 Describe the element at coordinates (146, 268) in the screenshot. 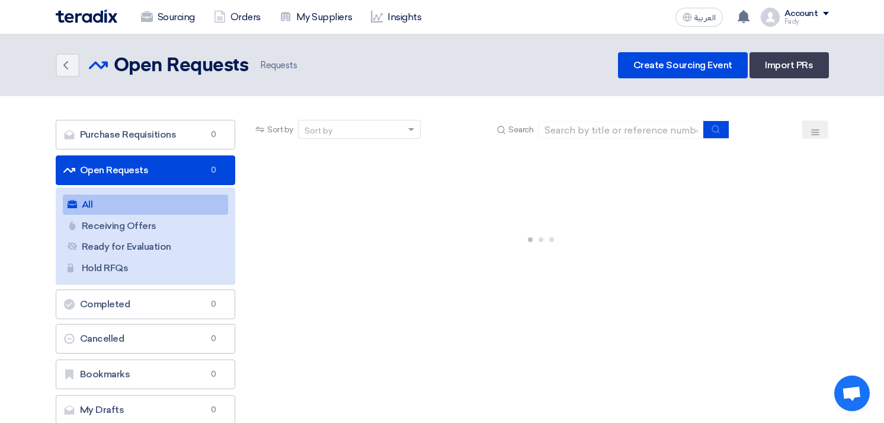

I see `a: Hold RFQs` at that location.